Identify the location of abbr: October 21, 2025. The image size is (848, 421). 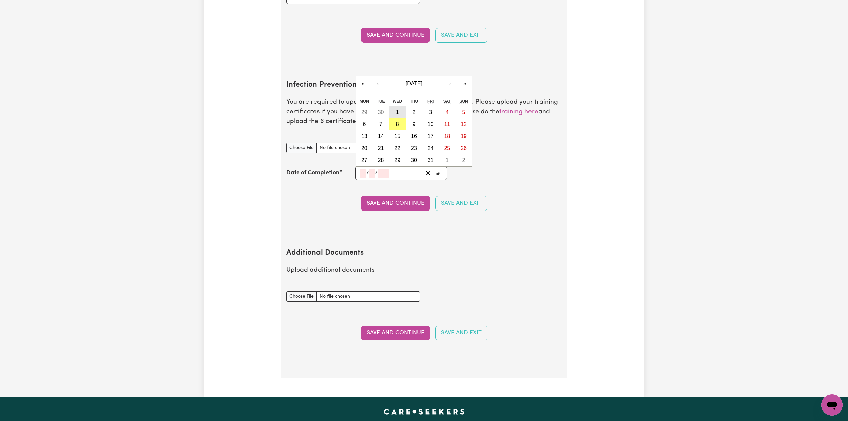
(381, 148).